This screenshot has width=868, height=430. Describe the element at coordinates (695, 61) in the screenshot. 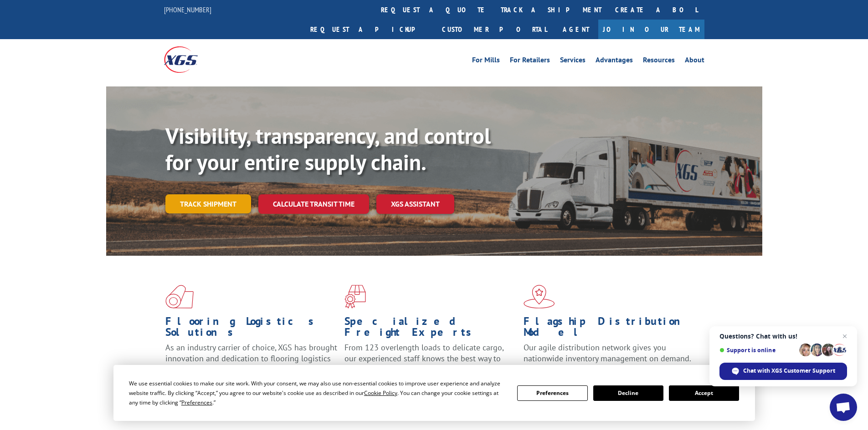

I see `a: About` at that location.